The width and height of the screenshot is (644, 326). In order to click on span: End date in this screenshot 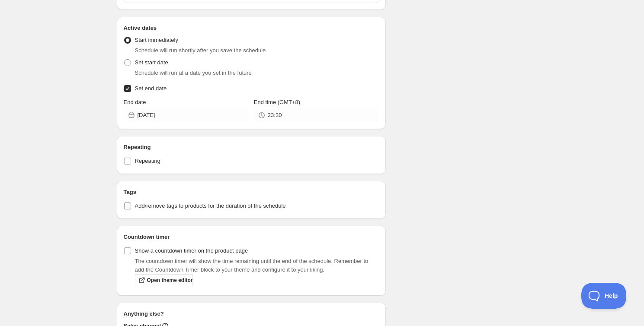, I will do `click(135, 102)`.